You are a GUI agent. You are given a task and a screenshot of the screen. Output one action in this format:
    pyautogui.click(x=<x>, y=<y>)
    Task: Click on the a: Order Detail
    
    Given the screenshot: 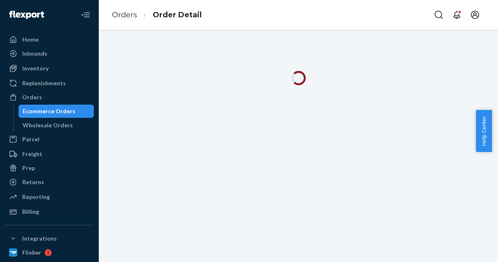 What is the action you would take?
    pyautogui.click(x=177, y=15)
    